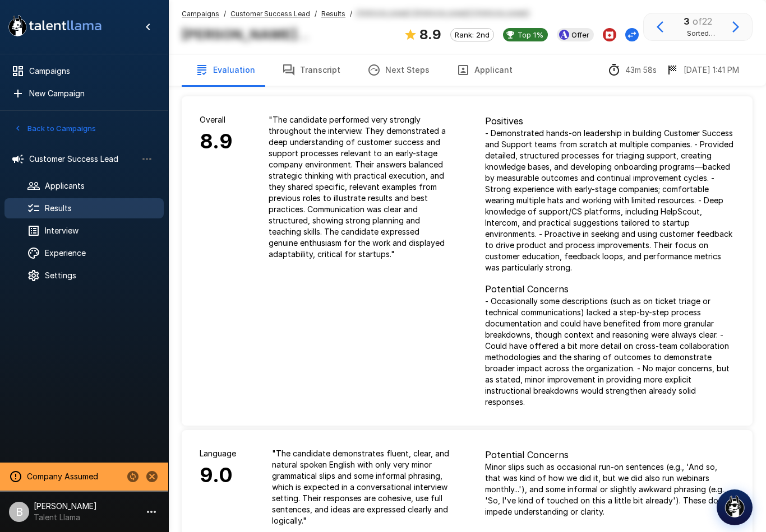 The height and width of the screenshot is (532, 766). What do you see at coordinates (632, 35) in the screenshot?
I see `button: Change Stage` at bounding box center [632, 35].